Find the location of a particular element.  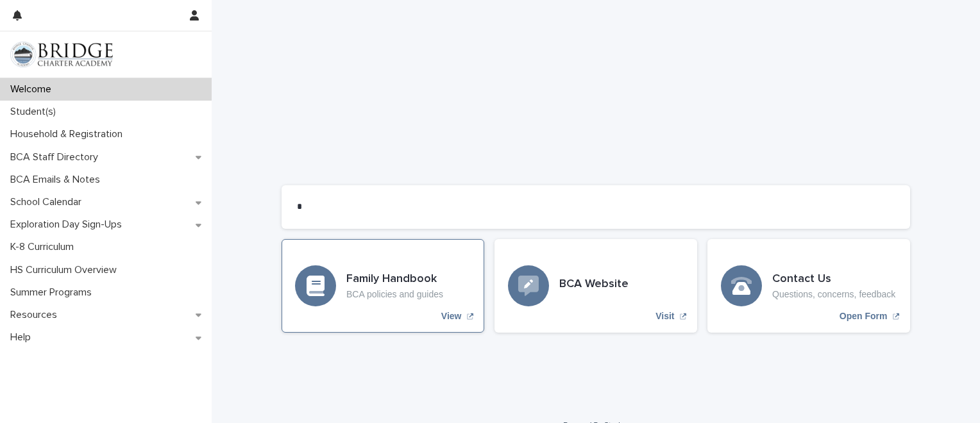

p: BCA Staff Directory is located at coordinates (57, 157).